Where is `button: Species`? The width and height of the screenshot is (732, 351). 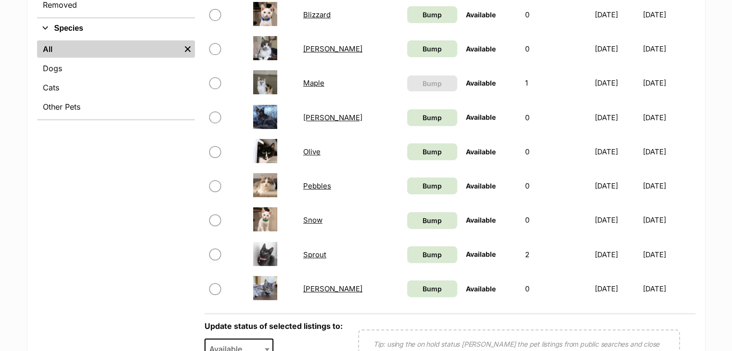
button: Species is located at coordinates (116, 28).